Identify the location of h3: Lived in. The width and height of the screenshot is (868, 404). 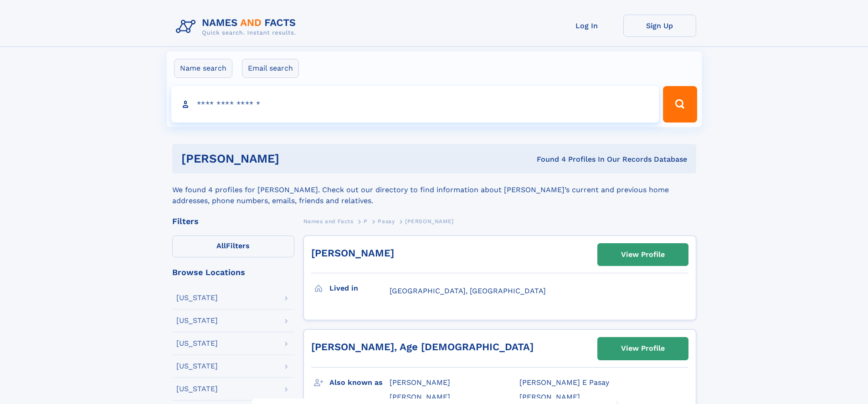
(359, 289).